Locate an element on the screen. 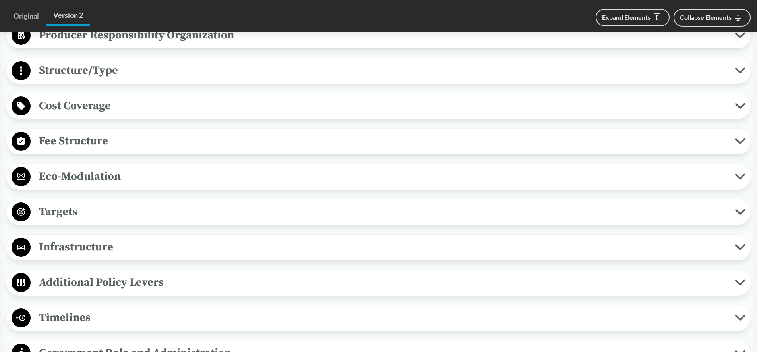  span: Eco-Modulation is located at coordinates (383, 176).